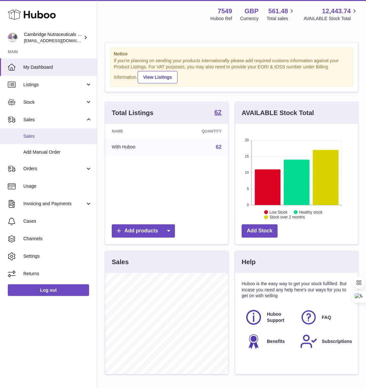 This screenshot has width=366, height=388. What do you see at coordinates (58, 152) in the screenshot?
I see `span: Add Manual Order` at bounding box center [58, 152].